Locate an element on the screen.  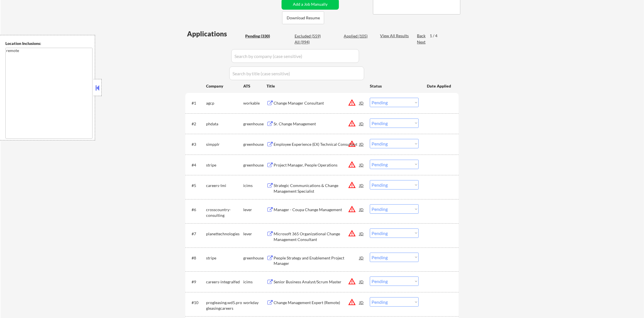
div: #8 is located at coordinates (197, 258).